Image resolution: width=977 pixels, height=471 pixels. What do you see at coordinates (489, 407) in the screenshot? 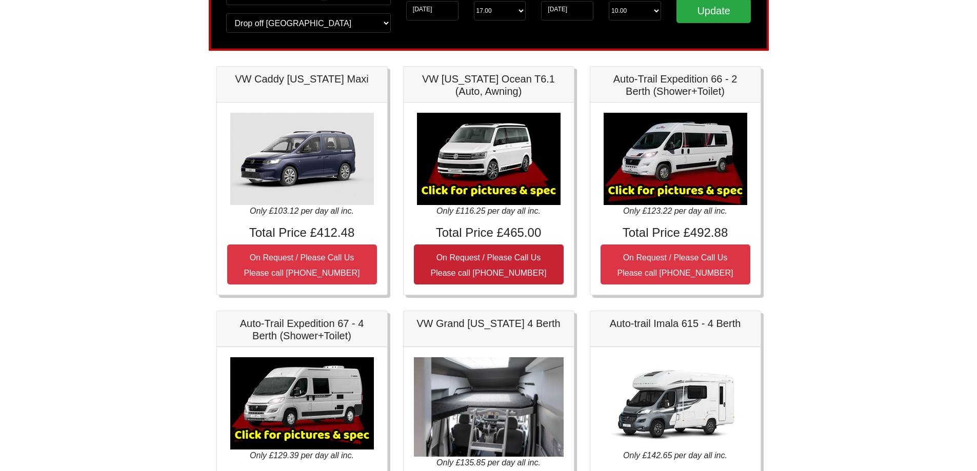
I see `img: VW Grand California 4 Berth` at bounding box center [489, 407].